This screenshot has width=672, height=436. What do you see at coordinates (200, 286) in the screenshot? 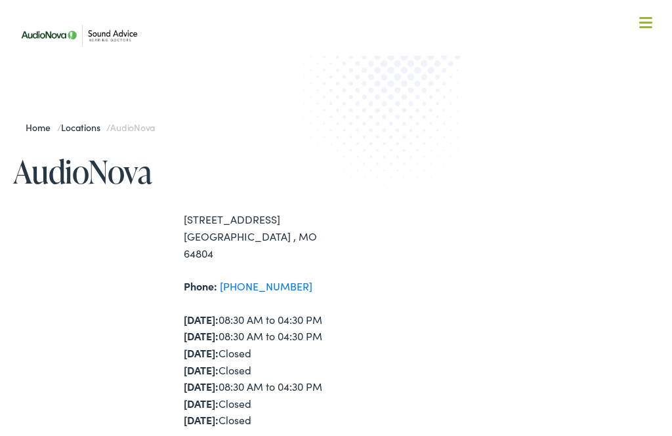
I see `strong: Phone:` at bounding box center [200, 286].